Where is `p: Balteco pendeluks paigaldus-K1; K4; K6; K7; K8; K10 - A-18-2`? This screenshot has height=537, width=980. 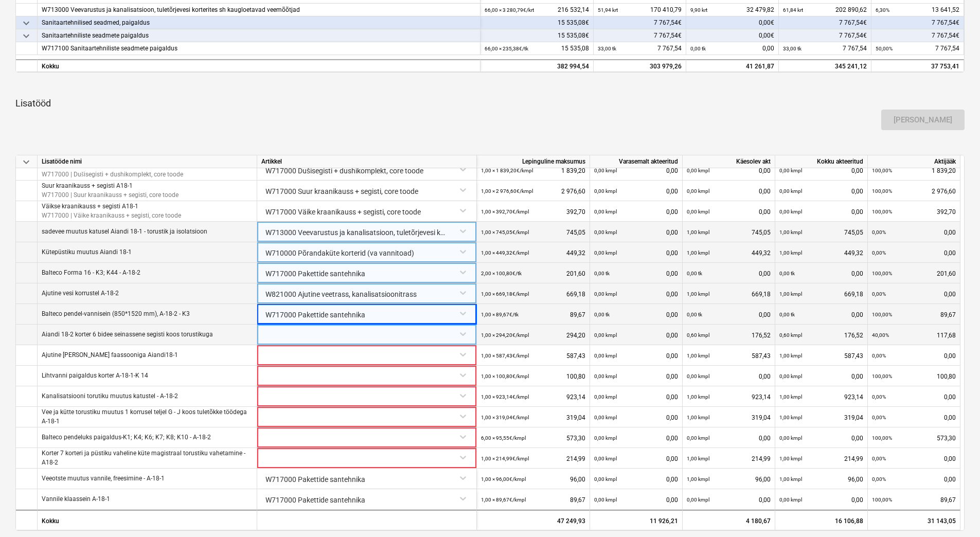
p: Balteco pendeluks paigaldus-K1; K4; K6; K7; K8; K10 - A-18-2 is located at coordinates (126, 437).